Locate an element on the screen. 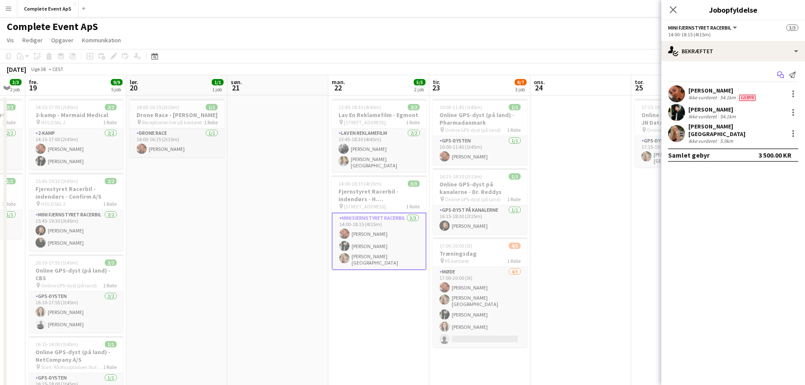 Image resolution: width=805 pixels, height=385 pixels. app-job-card: 15:45-19:30 (3t45m)2/2Fjernstyret Racerbil - indendørs - Confirm A/S HOLDSAL 21 RolleMini Fjernst... is located at coordinates (76, 212).